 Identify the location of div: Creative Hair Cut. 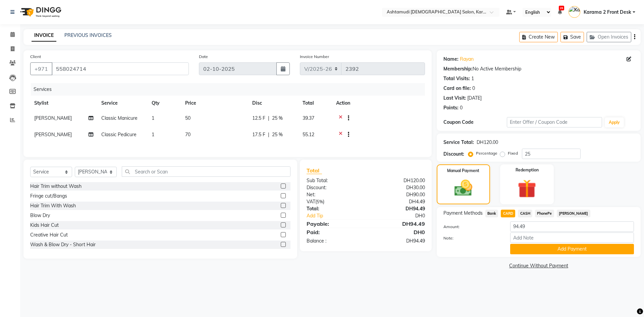
(49, 235).